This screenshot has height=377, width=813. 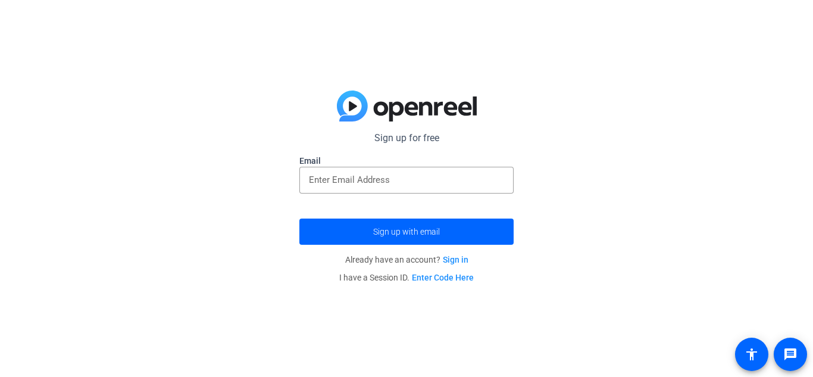 I want to click on label: Email, so click(x=406, y=161).